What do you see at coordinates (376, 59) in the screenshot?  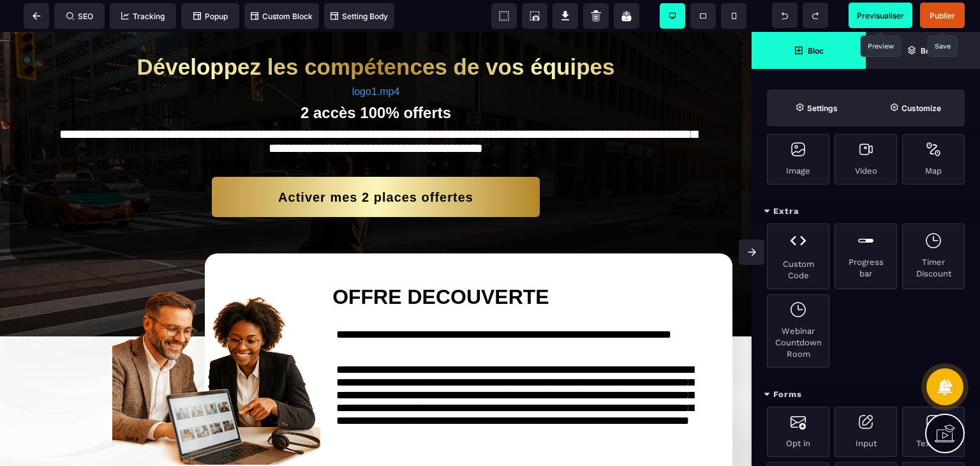 I see `a: logo1.mp4` at bounding box center [376, 59].